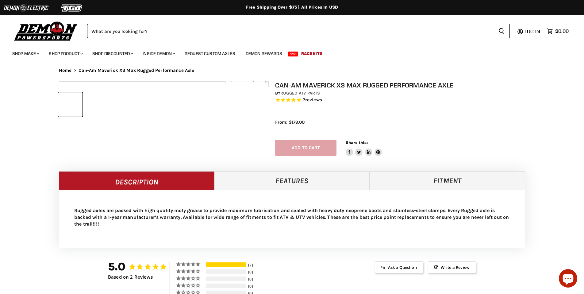 The height and width of the screenshot is (294, 584). What do you see at coordinates (226, 264) in the screenshot?
I see `div: 5-Star Ratings` at bounding box center [226, 264].